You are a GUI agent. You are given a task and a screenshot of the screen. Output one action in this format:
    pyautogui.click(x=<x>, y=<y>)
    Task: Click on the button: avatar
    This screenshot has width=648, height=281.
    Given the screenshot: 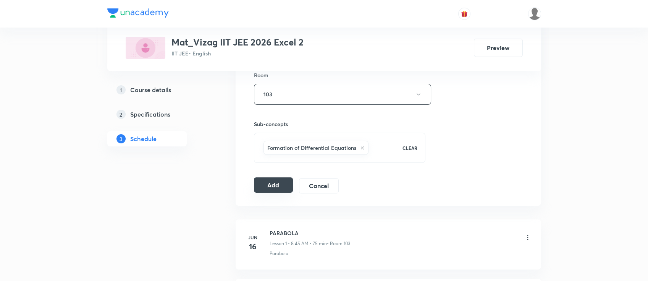 What is the action you would take?
    pyautogui.click(x=464, y=14)
    